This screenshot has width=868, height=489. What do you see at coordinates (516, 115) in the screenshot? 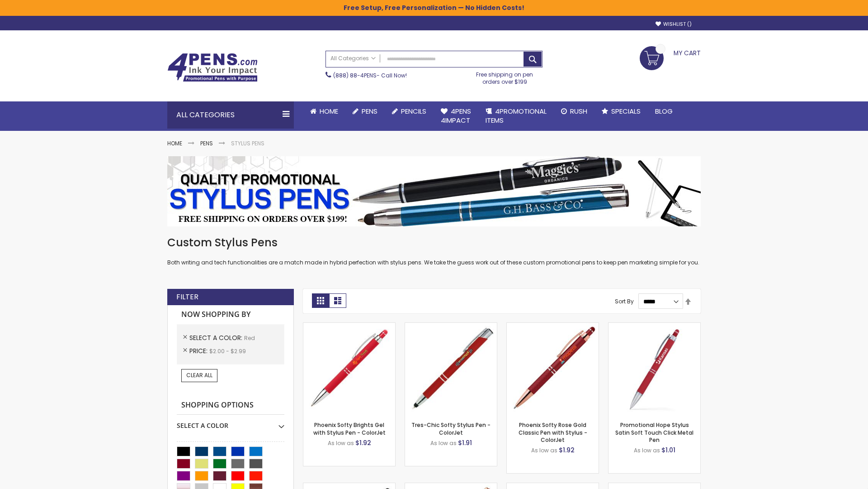
I see `span: 4PROMOTIONAL ITEMS` at bounding box center [516, 115].